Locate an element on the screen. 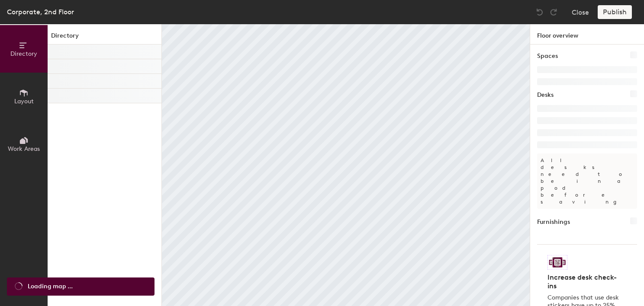 This screenshot has width=644, height=306. h1: Furnishings is located at coordinates (554, 222).